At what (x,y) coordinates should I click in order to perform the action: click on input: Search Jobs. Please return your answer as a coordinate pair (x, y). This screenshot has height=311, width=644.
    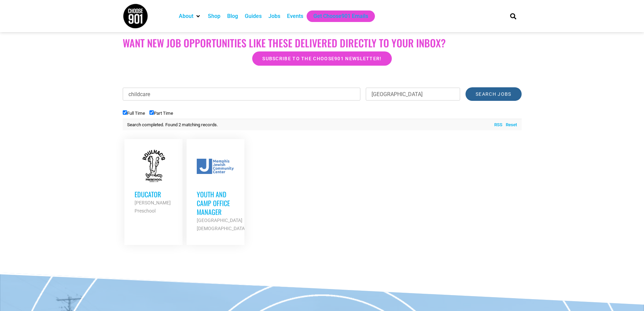
    Looking at the image, I should click on (493, 94).